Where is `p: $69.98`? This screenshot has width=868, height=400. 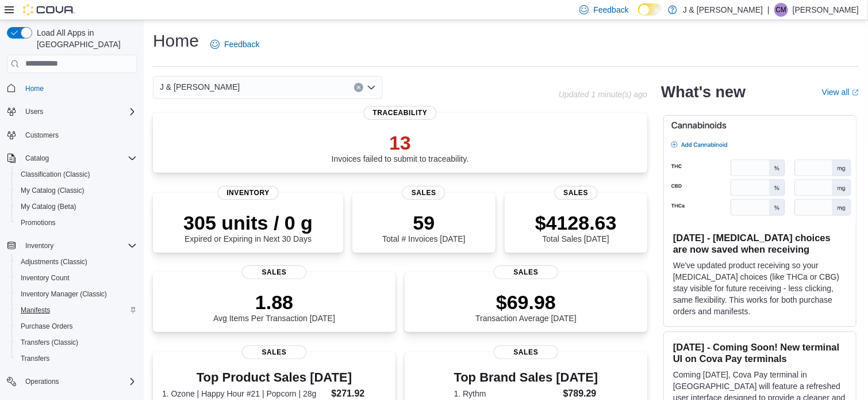
p: $69.98 is located at coordinates (526, 302).